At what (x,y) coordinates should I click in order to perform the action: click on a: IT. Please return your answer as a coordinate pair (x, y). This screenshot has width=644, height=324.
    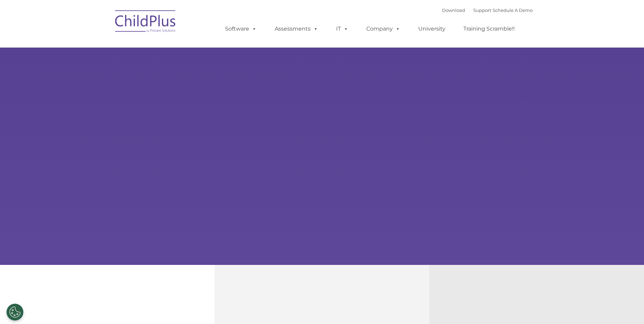
    Looking at the image, I should click on (342, 29).